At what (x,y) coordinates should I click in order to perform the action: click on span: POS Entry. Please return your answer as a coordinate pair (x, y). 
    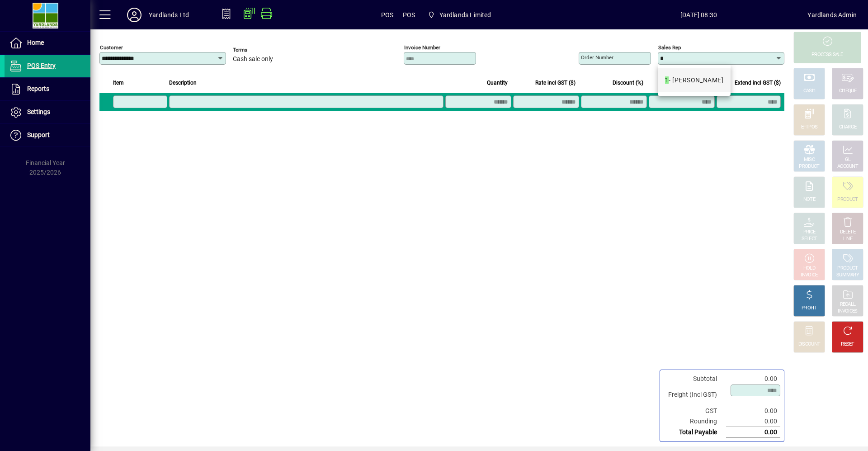
    Looking at the image, I should click on (41, 65).